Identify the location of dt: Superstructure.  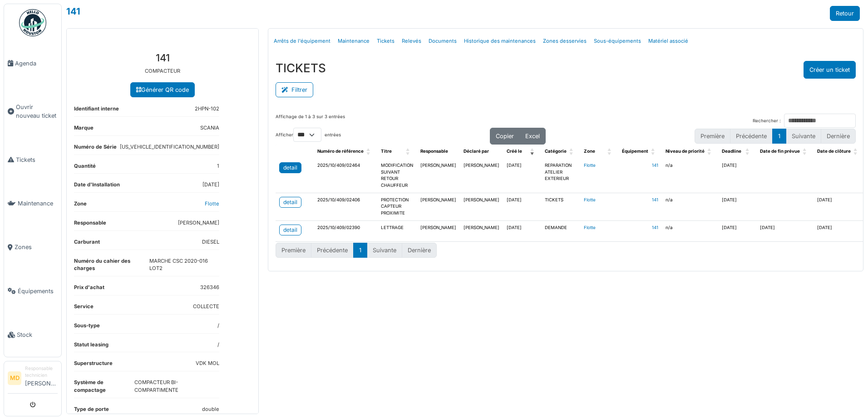
(93, 365).